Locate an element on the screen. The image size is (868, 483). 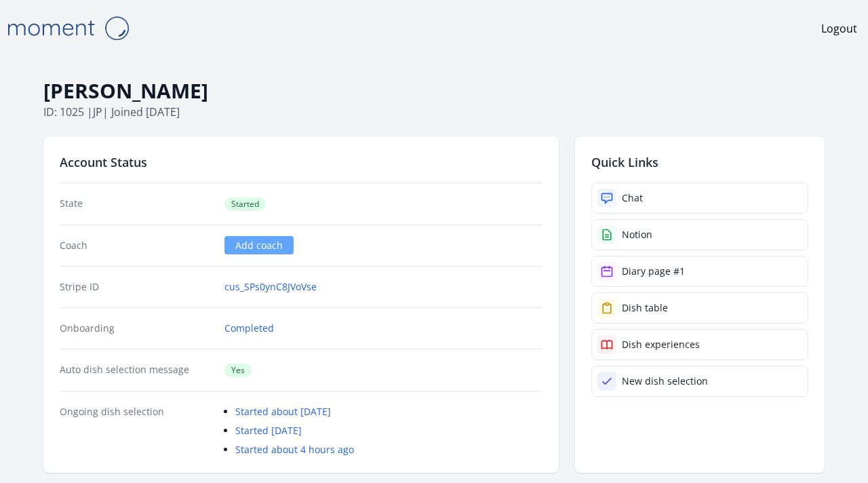
a: Diary page #1 is located at coordinates (700, 271).